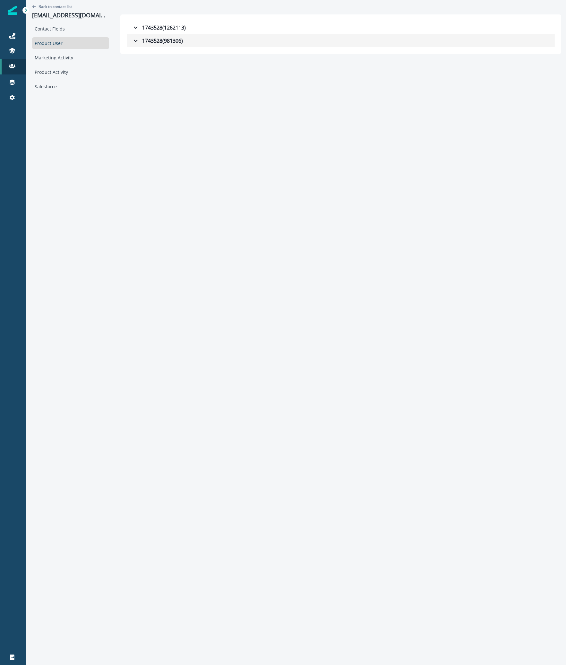 The height and width of the screenshot is (665, 566). I want to click on button: Go back, so click(52, 6).